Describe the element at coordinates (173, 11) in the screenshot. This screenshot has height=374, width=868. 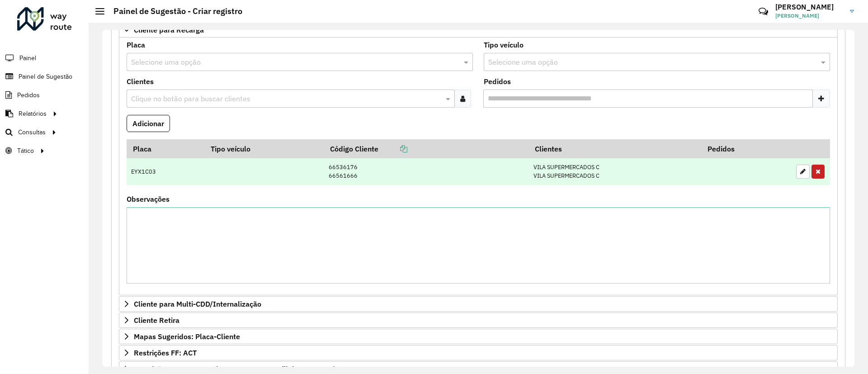
I see `h2: Painel de Sugestão - Criar registro` at that location.